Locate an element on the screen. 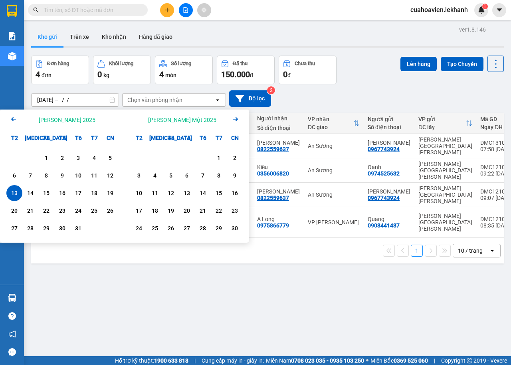  div: 0356006820 is located at coordinates (273, 173).